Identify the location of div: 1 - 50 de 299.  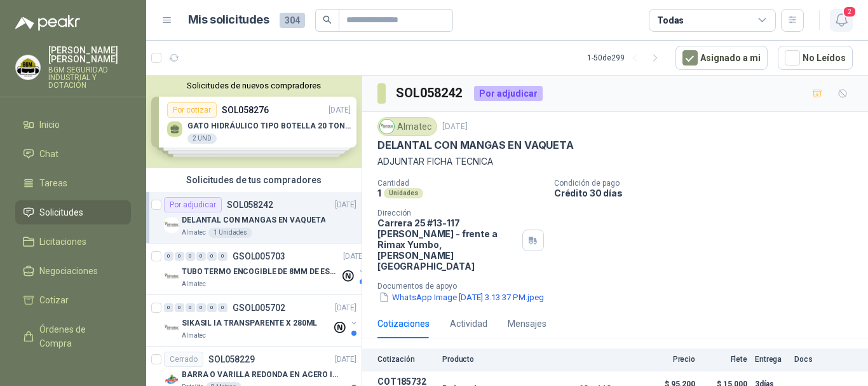
(626, 58).